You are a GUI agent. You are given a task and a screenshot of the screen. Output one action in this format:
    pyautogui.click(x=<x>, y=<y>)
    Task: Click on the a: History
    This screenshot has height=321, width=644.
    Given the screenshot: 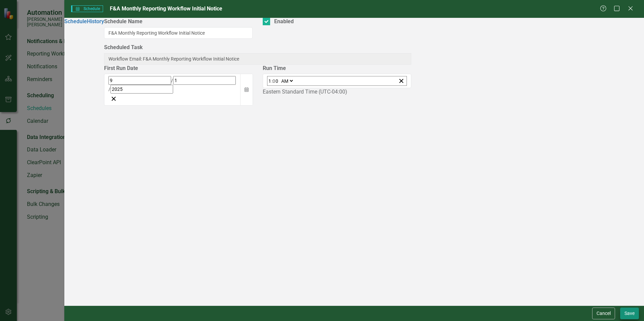 What is the action you would take?
    pyautogui.click(x=95, y=21)
    